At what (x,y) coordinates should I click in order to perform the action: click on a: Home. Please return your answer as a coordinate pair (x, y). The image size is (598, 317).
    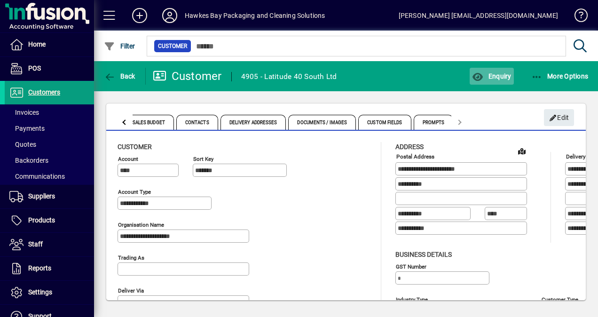
    Looking at the image, I should click on (49, 45).